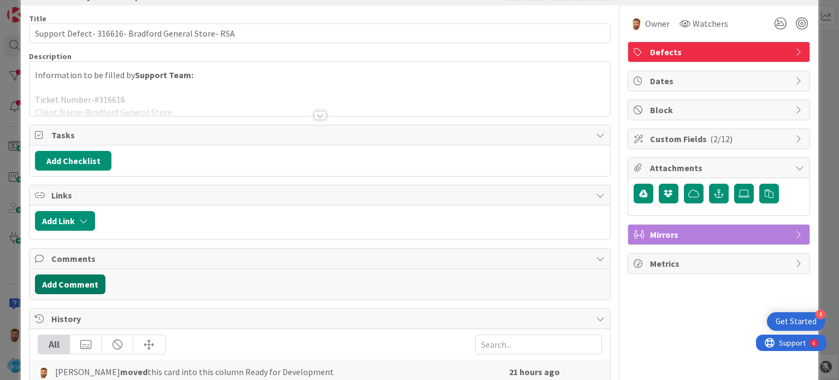 The height and width of the screenshot is (380, 839). Describe the element at coordinates (320, 75) in the screenshot. I see `p: Information to be filled by` at that location.